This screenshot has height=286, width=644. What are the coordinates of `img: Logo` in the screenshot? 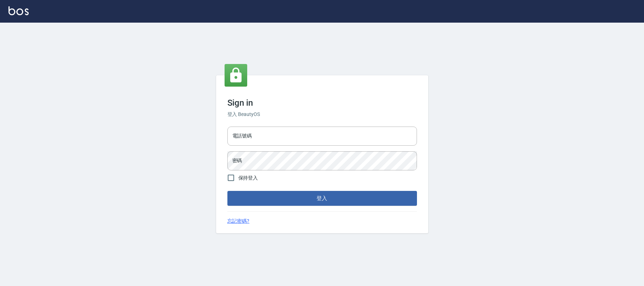 It's located at (19, 11).